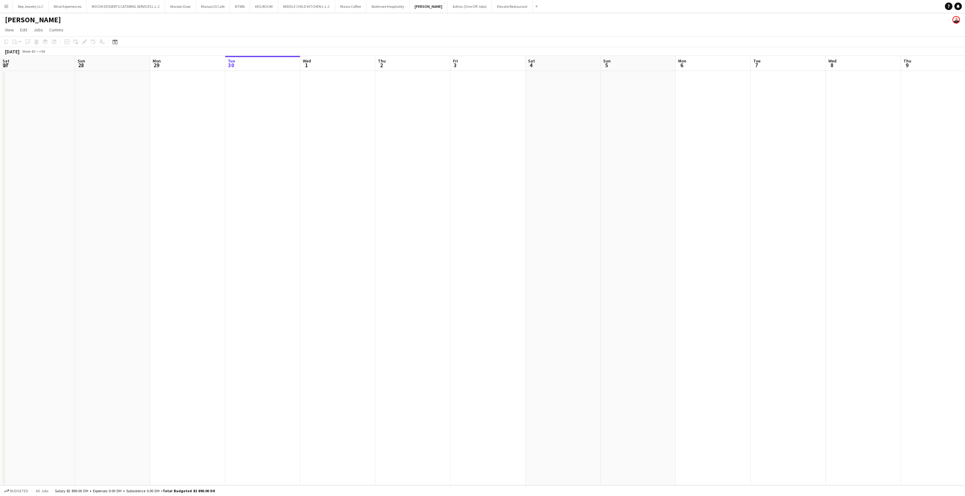 This screenshot has width=965, height=496. Describe the element at coordinates (606, 65) in the screenshot. I see `span: 5` at that location.